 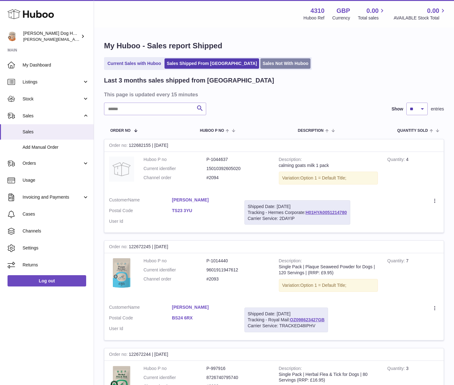 What do you see at coordinates (420, 14) in the screenshot?
I see `a: 0.00 AVAILABLE Stock Total` at bounding box center [420, 14].